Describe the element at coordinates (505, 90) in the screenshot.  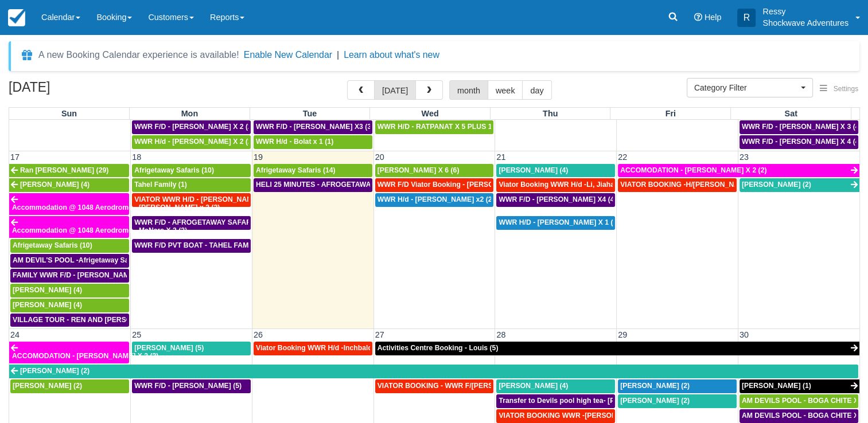
I see `button: week` at that location.